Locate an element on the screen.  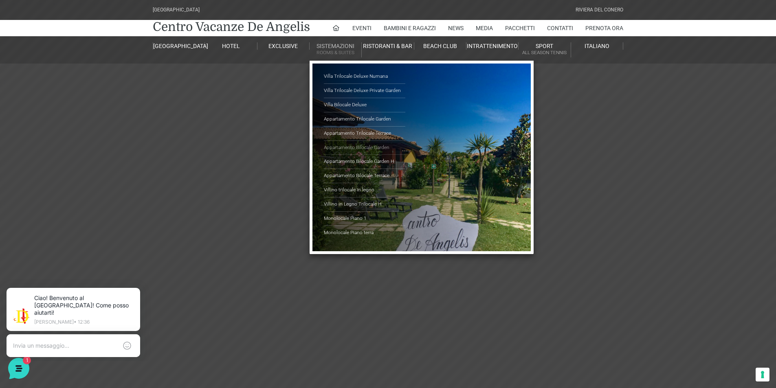
a: Ristoranti & Bar is located at coordinates (388, 46).